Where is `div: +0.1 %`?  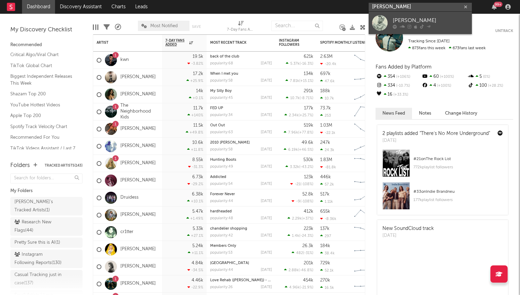 div: +0.1 % is located at coordinates (196, 98).